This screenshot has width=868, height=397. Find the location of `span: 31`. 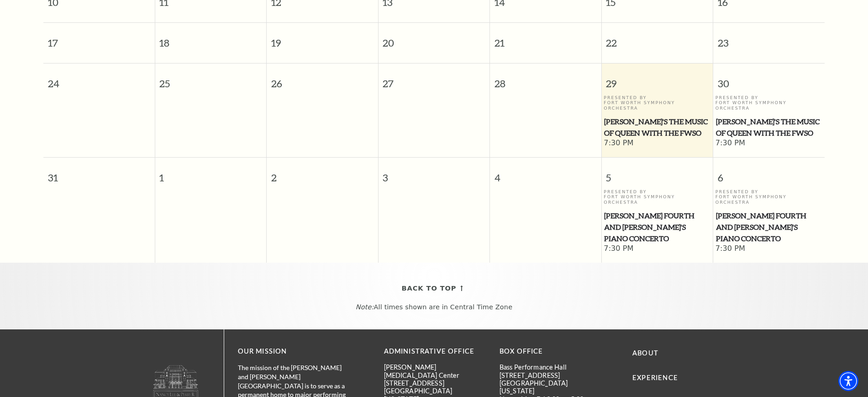

span: 31 is located at coordinates (99, 173).